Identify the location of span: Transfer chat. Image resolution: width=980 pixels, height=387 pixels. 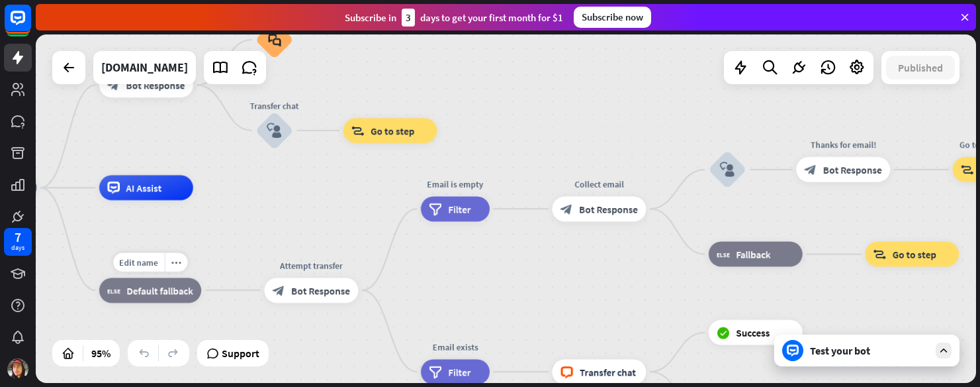
(607, 372).